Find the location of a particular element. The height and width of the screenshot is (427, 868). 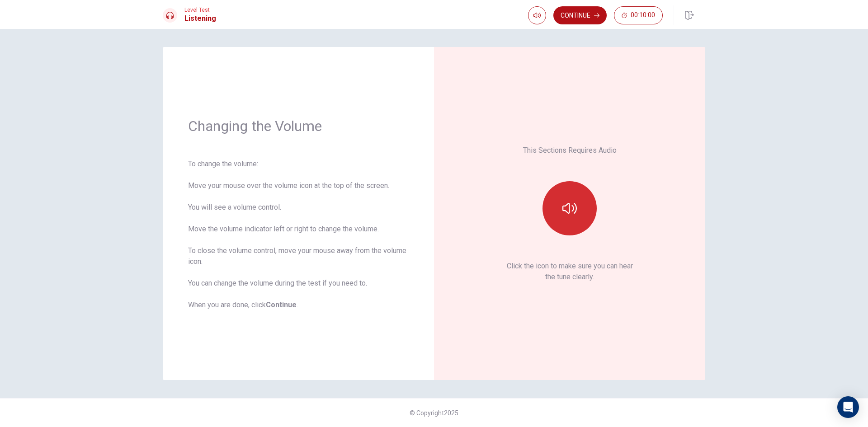

button: Continue is located at coordinates (580, 15).